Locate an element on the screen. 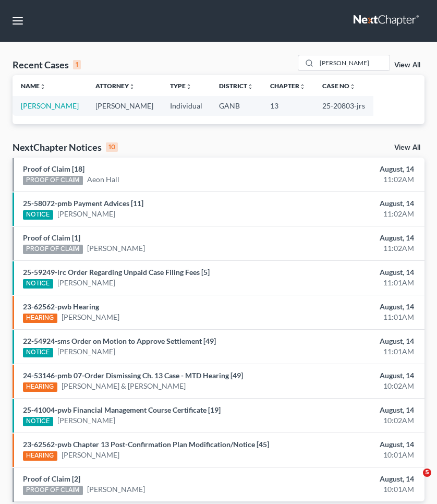  a: Nameunfold_more is located at coordinates (34, 86).